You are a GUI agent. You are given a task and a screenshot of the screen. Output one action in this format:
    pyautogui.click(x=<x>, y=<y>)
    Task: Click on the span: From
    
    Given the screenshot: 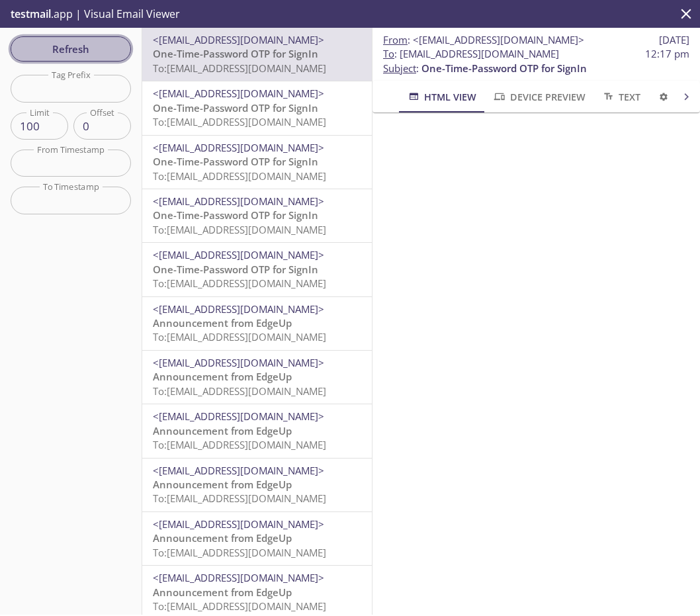 What is the action you would take?
    pyautogui.click(x=395, y=40)
    